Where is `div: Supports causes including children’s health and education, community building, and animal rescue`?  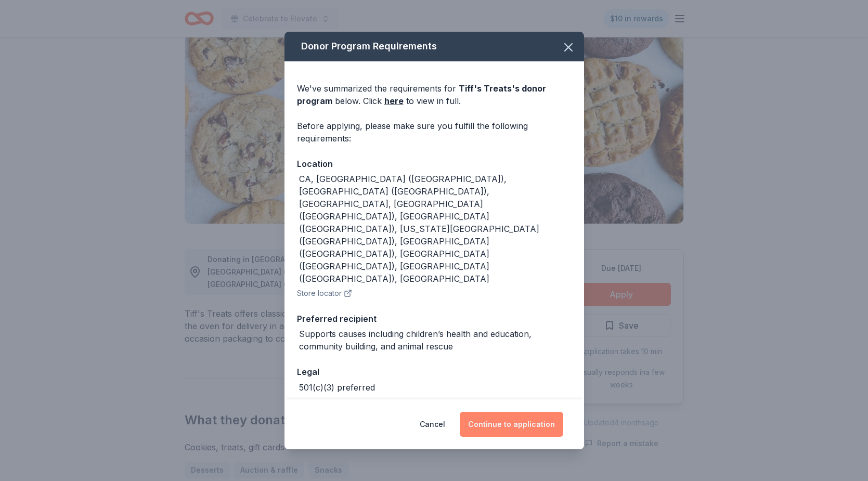 div: Supports causes including children’s health and education, community building, and animal rescue is located at coordinates (435, 340).